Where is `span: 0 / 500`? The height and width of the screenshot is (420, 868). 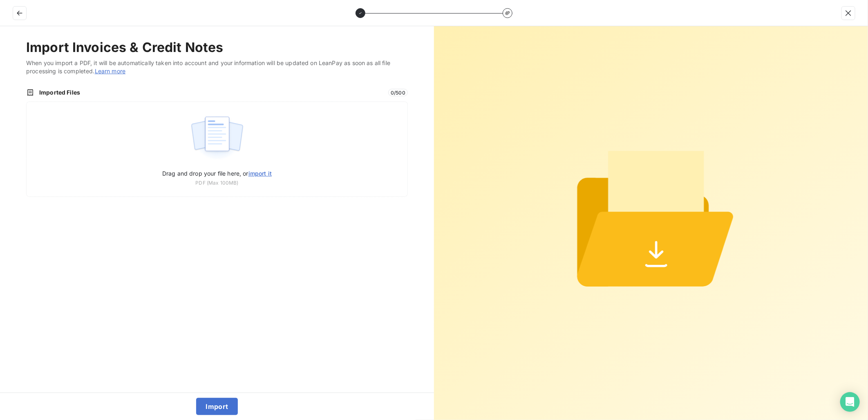 span: 0 / 500 is located at coordinates (398, 92).